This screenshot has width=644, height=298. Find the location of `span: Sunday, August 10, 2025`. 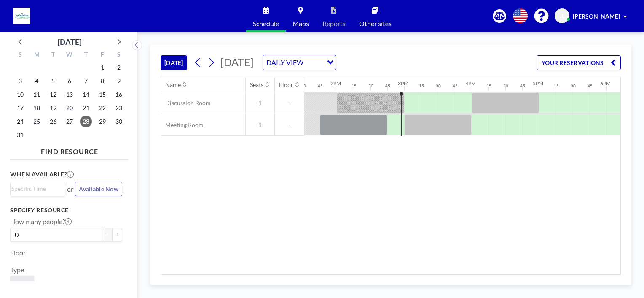

span: Sunday, August 10, 2025 is located at coordinates (20, 95).